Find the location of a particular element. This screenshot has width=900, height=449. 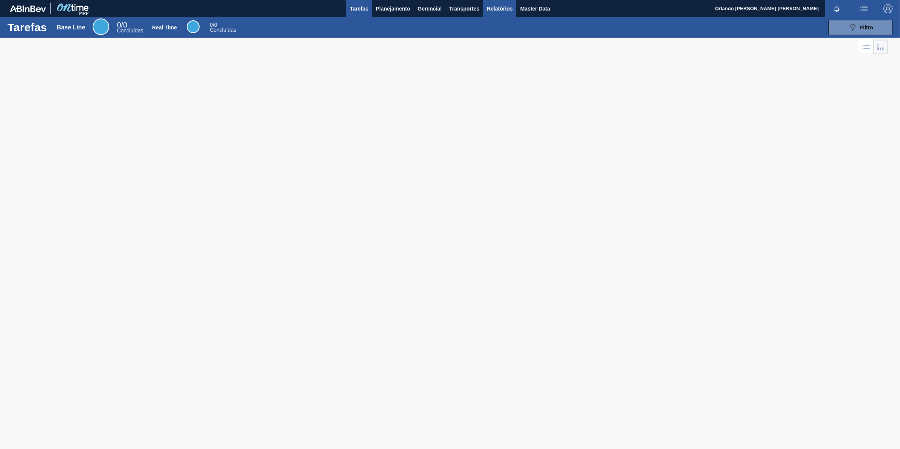

span: Relatórios is located at coordinates (500, 9).